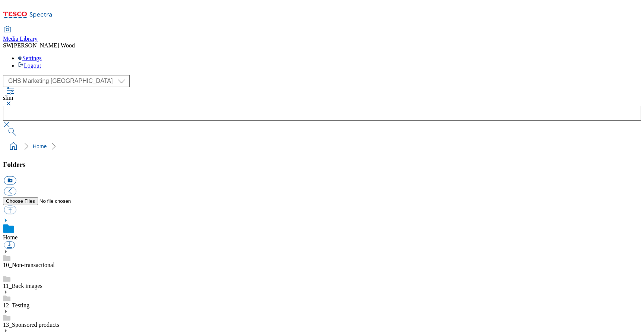 The image size is (644, 332). I want to click on nav: breadcrumb, so click(322, 146).